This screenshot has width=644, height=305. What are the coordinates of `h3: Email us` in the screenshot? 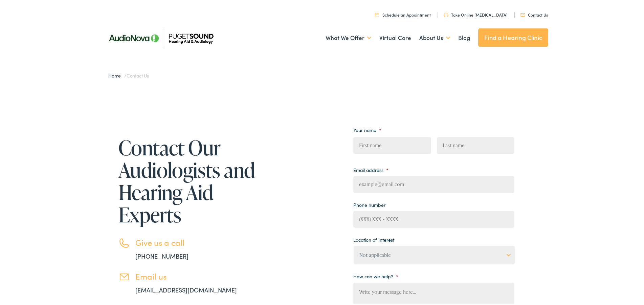 It's located at (197, 274).